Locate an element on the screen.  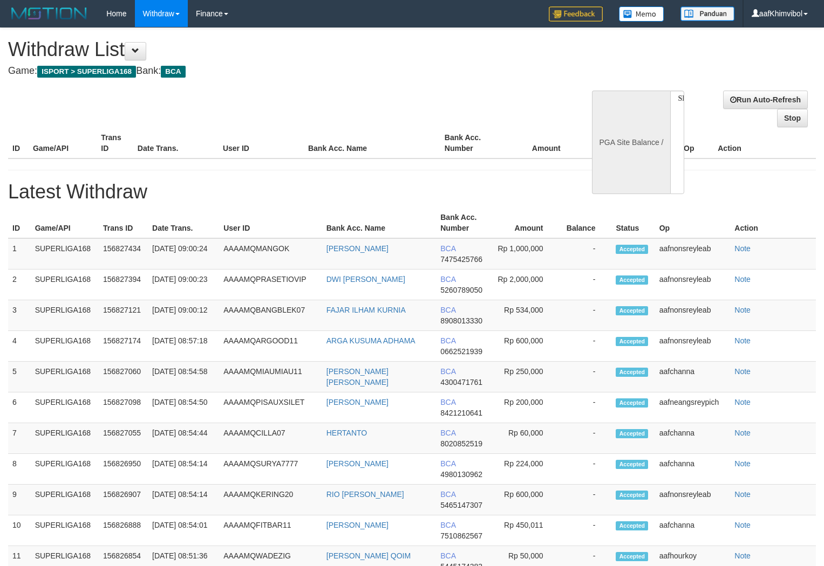
span: 5260789050 is located at coordinates (461, 290).